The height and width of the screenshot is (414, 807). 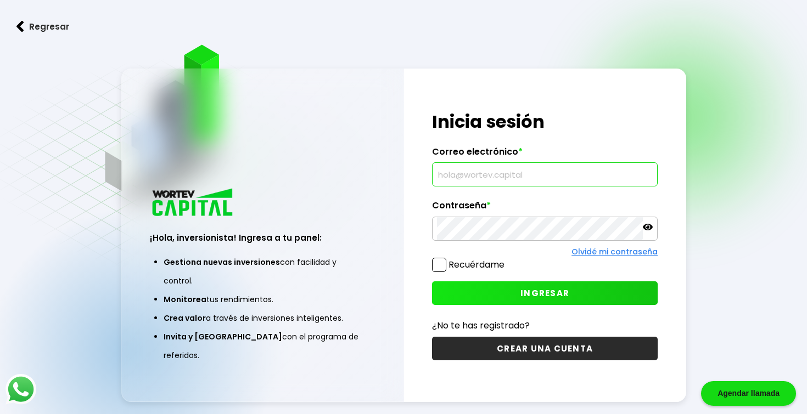 I want to click on button: INGRESAR, so click(x=545, y=293).